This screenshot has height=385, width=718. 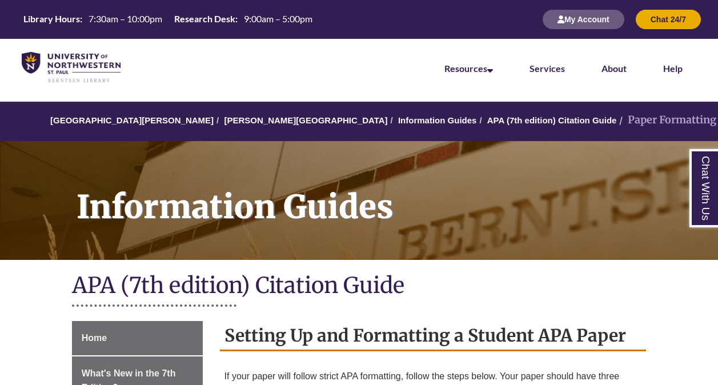 I want to click on a: Information Guides, so click(x=437, y=120).